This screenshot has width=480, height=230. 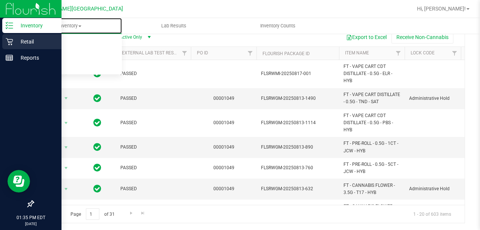 What do you see at coordinates (298, 147) in the screenshot?
I see `span: FLSRWGM-20250813-890` at bounding box center [298, 147].